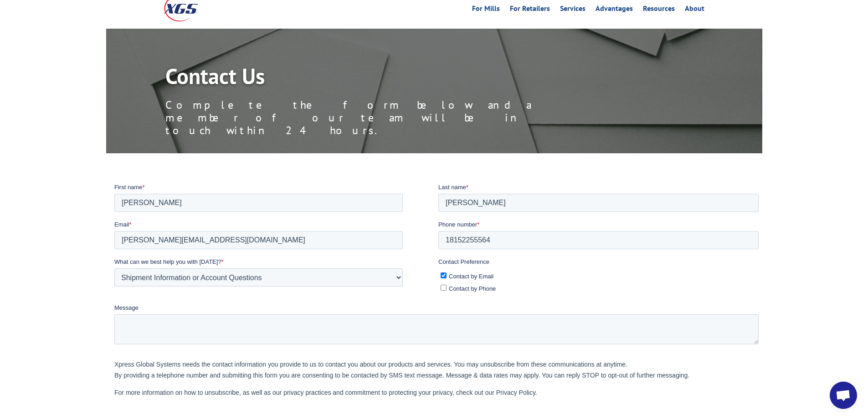  What do you see at coordinates (695, 10) in the screenshot?
I see `a: About` at bounding box center [695, 10].